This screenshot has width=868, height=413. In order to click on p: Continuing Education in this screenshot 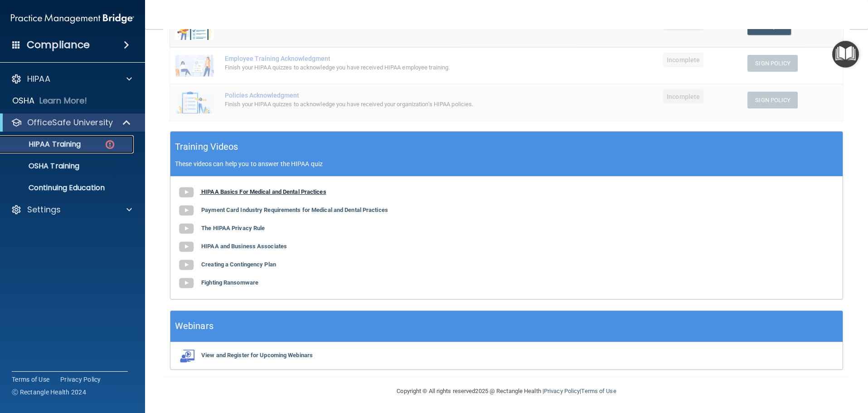, I will do `click(68, 188)`.